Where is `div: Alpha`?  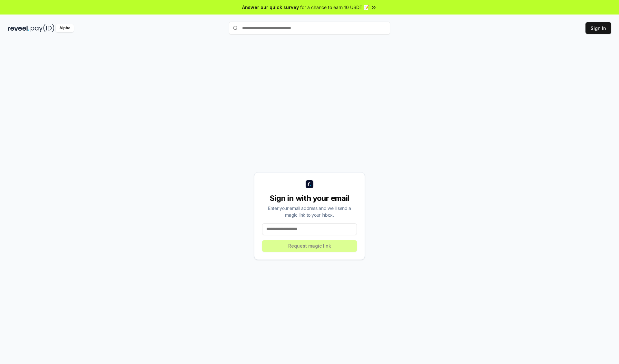
div: Alpha is located at coordinates (65, 28).